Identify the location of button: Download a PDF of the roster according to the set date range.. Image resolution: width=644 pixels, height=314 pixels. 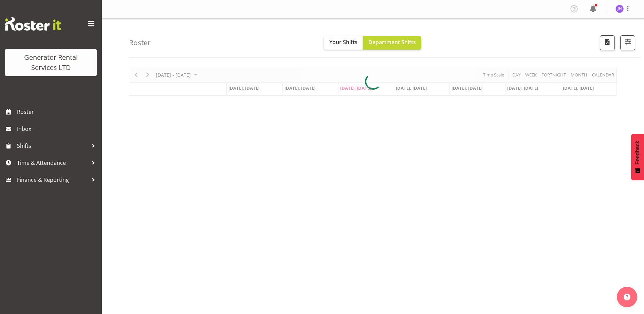
(607, 43).